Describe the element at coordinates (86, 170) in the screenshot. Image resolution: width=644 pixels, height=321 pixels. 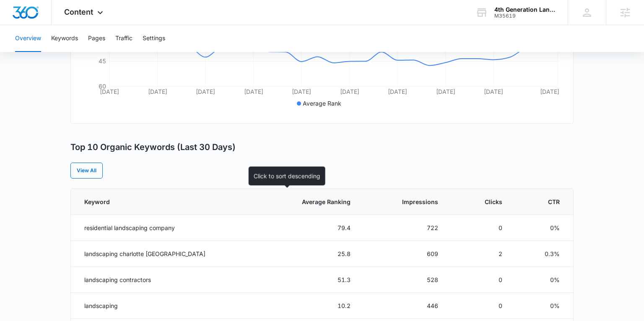
I see `a: View All` at that location.